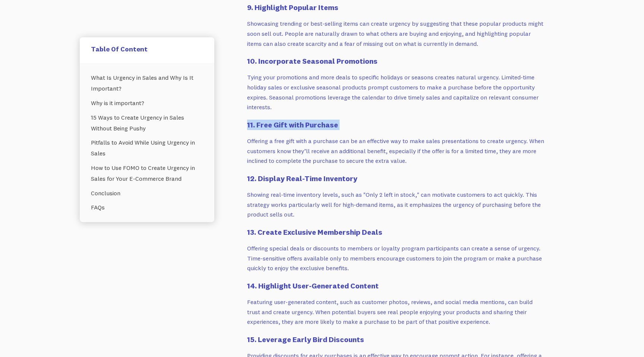 This screenshot has width=644, height=357. What do you see at coordinates (396, 151) in the screenshot?
I see `p: Offering a free gift with a purchase can be an effective way to make sales presentations to creat...` at bounding box center [396, 151].